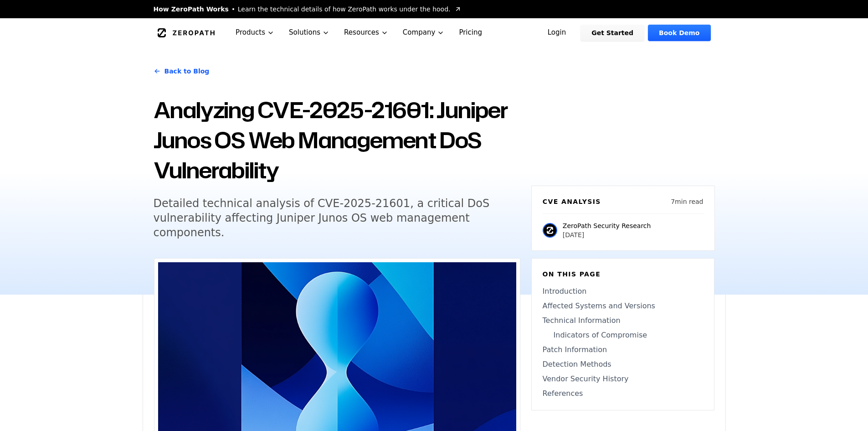 This screenshot has height=431, width=868. I want to click on a: Patch Information, so click(623, 350).